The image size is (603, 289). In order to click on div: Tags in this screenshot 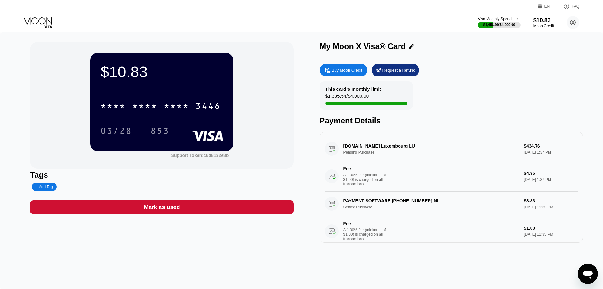, I will do `click(162, 175)`.